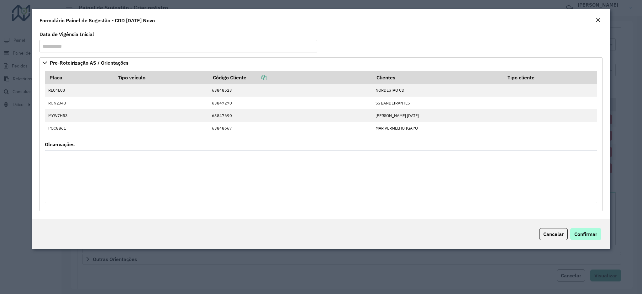 This screenshot has width=642, height=294. Describe the element at coordinates (161, 77) in the screenshot. I see `th: Tipo veículo` at that location.